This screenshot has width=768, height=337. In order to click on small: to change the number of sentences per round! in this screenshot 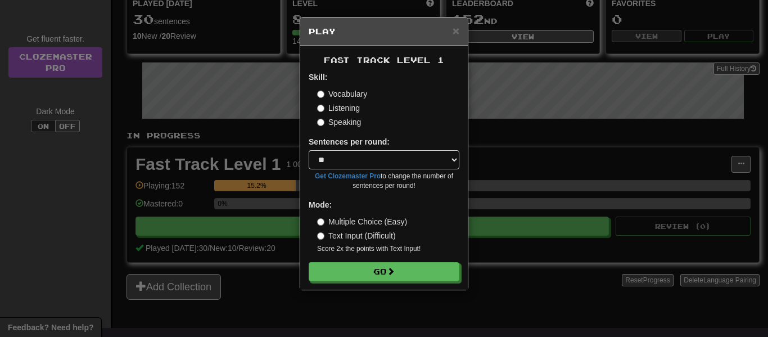, I will do `click(384, 181)`.